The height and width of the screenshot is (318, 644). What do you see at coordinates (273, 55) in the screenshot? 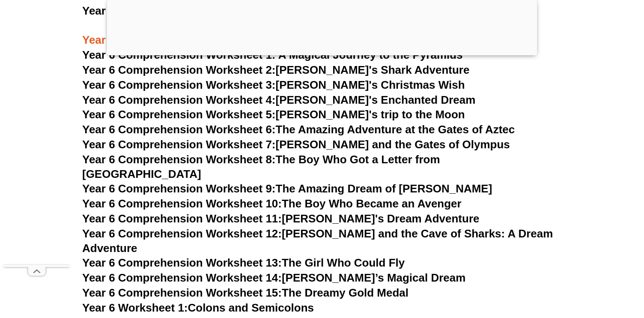
I see `a: Year 6 Comprehension Worksheet 1: A Magical Journey to the Pyramids` at bounding box center [273, 55].